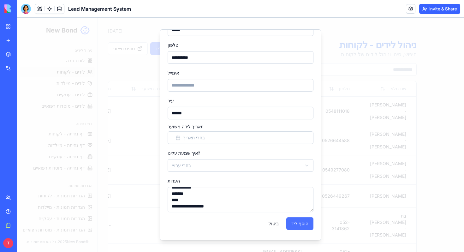 Image resolution: width=464 pixels, height=252 pixels. I want to click on span: בחרי תאריך, so click(177, 120).